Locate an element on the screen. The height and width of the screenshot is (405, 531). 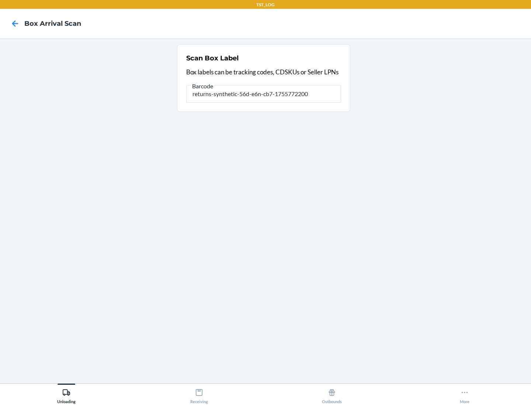
div: Outbounds is located at coordinates (332, 395).